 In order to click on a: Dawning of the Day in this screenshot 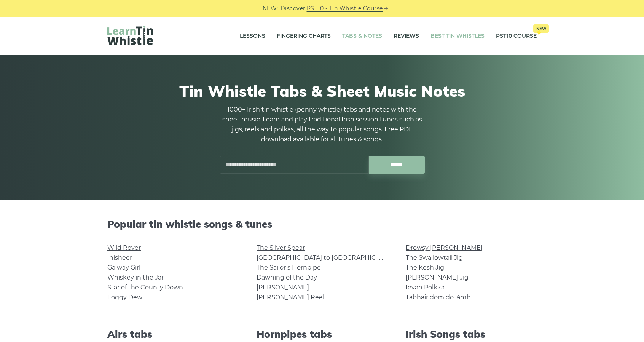, I will do `click(287, 277)`.